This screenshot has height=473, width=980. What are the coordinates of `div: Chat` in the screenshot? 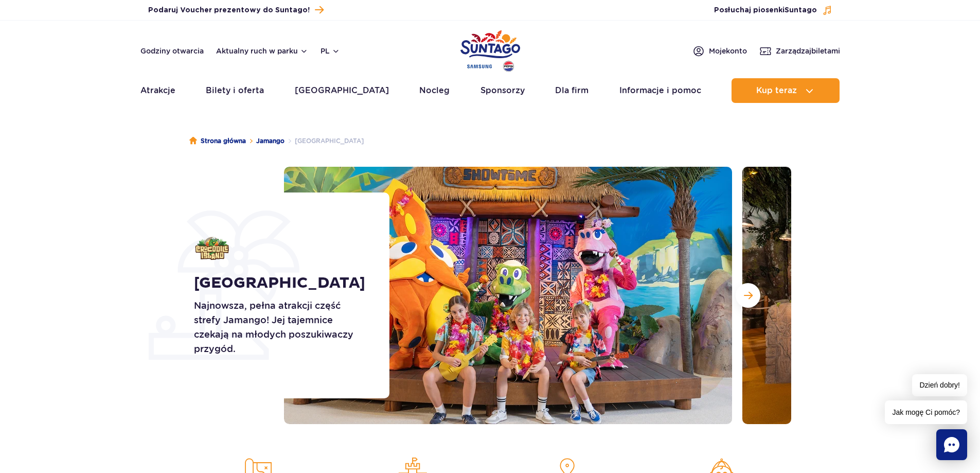 It's located at (951, 444).